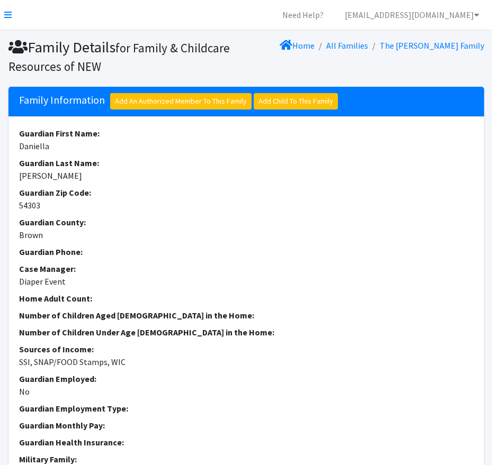 This screenshot has width=492, height=465. Describe the element at coordinates (246, 349) in the screenshot. I see `dt: Sources of Income:` at that location.